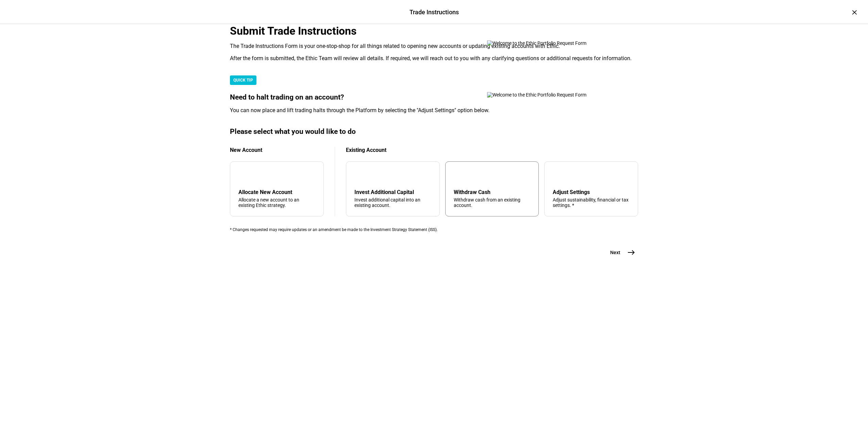  I want to click on div: * Changes requested may require updates or an amendment be made to the Investment Strategy Statem..., so click(434, 230).